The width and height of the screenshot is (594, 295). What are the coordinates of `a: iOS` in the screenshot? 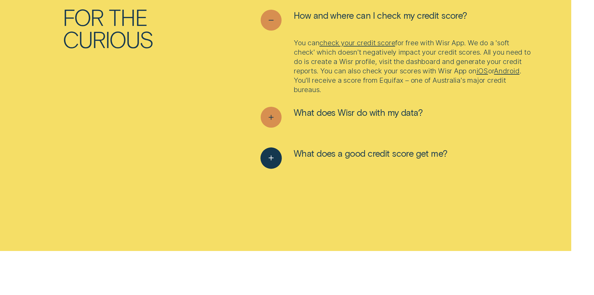 It's located at (482, 70).